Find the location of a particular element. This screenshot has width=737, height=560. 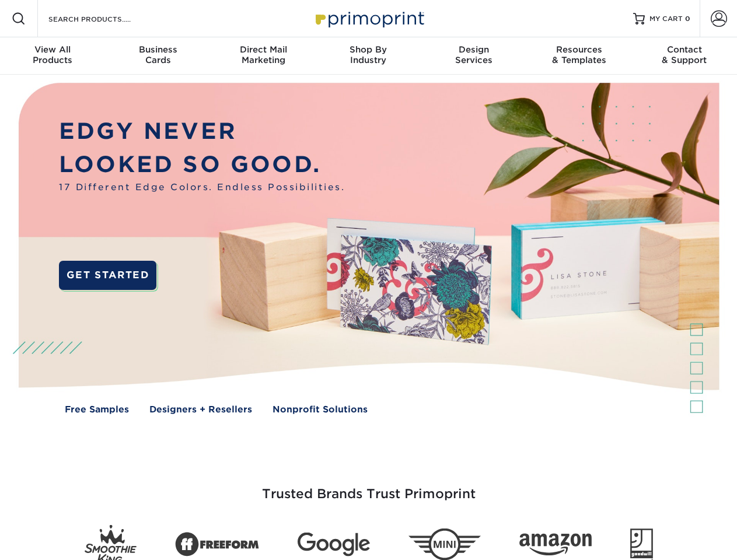

span: Resources is located at coordinates (578, 49).